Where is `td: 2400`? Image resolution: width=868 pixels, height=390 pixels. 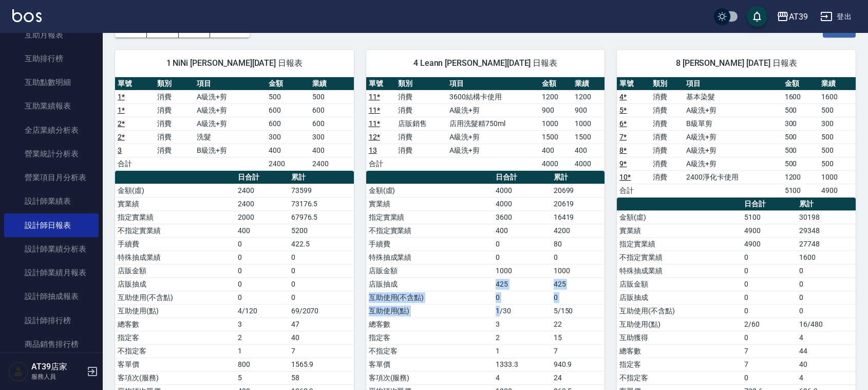
td: 2400 is located at coordinates (288, 164).